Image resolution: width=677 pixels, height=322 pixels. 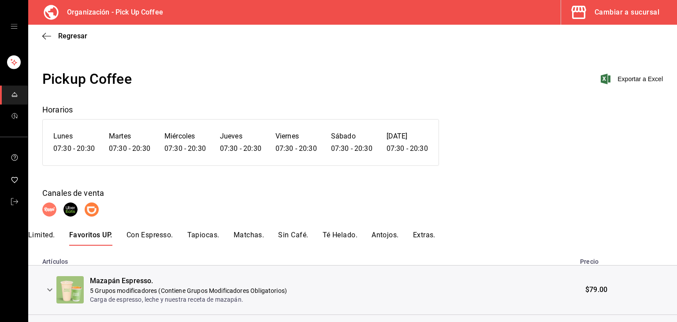 What do you see at coordinates (65, 36) in the screenshot?
I see `button: Regresar` at bounding box center [65, 36].